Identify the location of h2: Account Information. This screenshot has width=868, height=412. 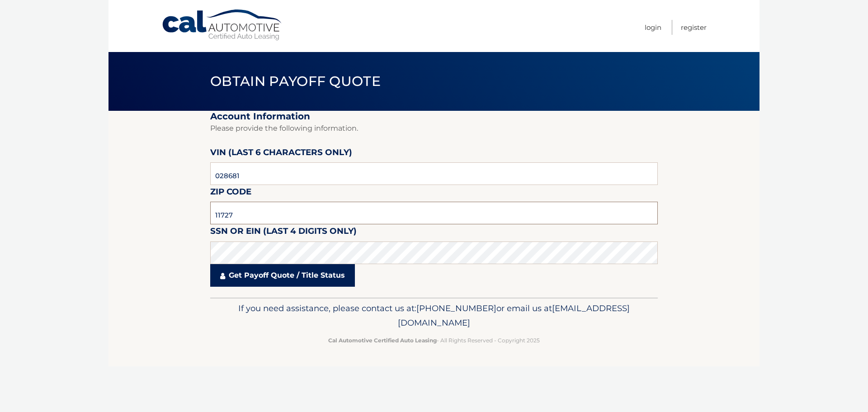
(434, 116).